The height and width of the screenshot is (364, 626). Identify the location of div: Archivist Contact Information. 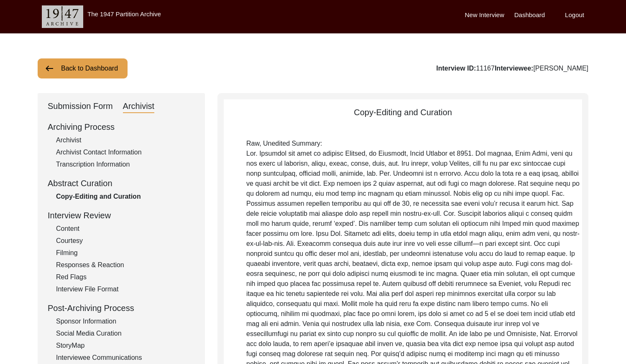
(125, 153).